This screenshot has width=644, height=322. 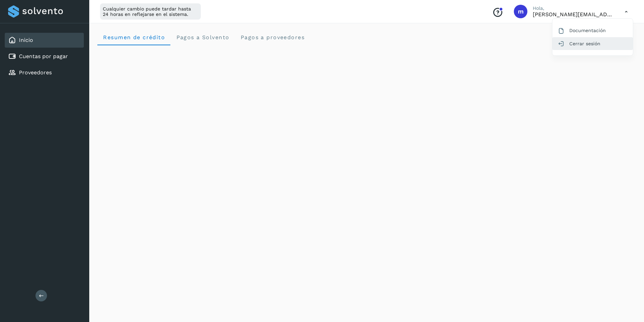 What do you see at coordinates (45, 40) in the screenshot?
I see `div: Inicio` at bounding box center [45, 40].